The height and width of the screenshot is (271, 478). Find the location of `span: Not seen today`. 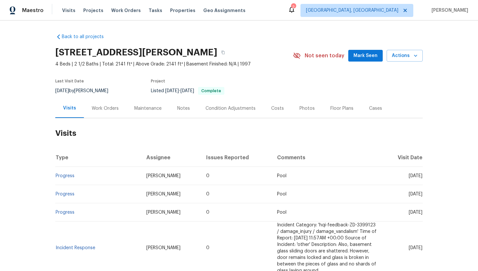

span: Not seen today is located at coordinates (324, 56).